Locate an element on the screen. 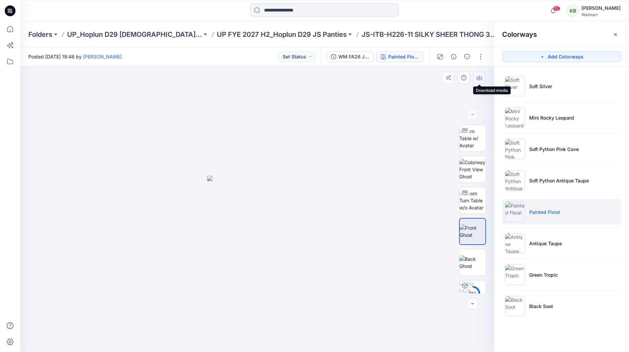 The image size is (629, 352). img: WM FA26 Joyspun - SILKY SHEERS JS-ITB-W-S3-26-11 THONG 2PK Painted Floral is located at coordinates (473, 293).